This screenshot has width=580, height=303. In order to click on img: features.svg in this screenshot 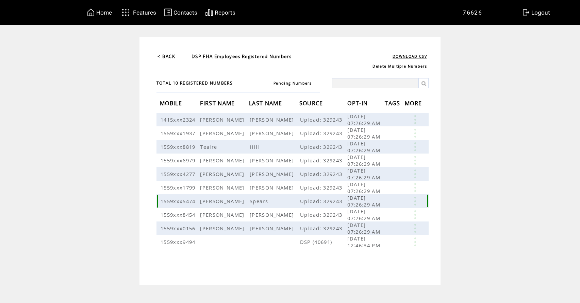, I will do `click(125, 12)`.